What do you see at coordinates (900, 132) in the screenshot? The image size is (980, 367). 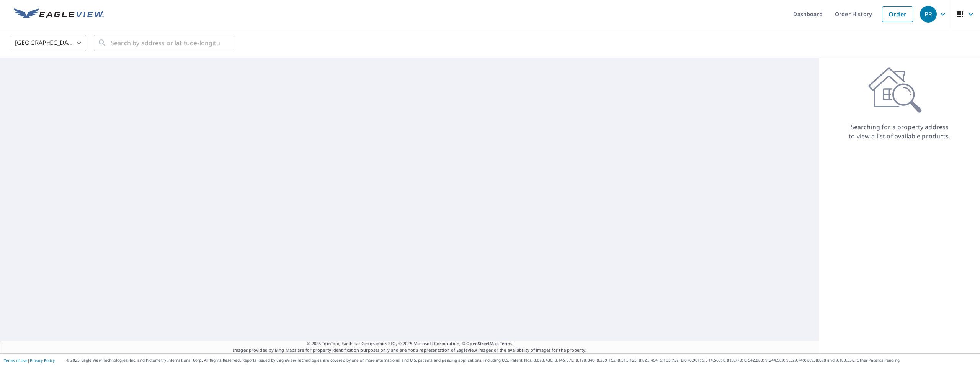 I see `p: Searching for a property address to view a list of available products.` at bounding box center [900, 132].